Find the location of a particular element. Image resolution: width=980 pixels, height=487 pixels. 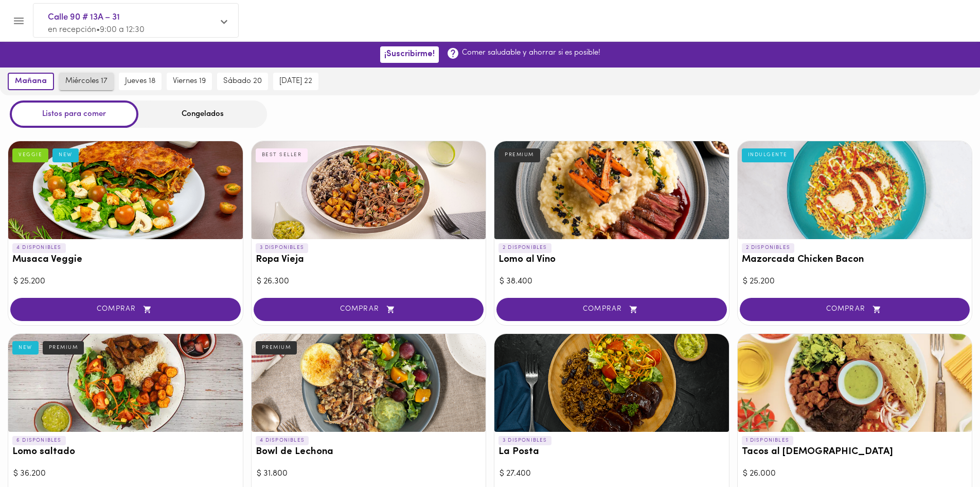

span: Calle 90 # 13A – 31 is located at coordinates (131, 17).